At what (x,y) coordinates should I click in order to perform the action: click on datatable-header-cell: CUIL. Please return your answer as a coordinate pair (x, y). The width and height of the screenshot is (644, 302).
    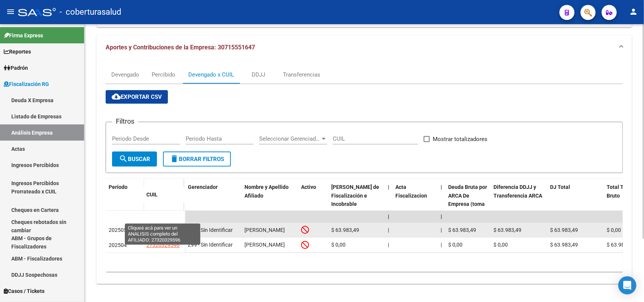
    Looking at the image, I should click on (164, 194).